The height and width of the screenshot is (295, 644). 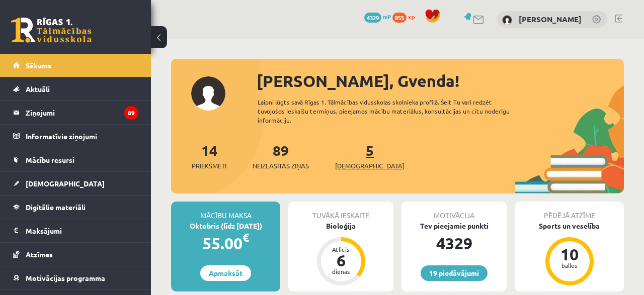 I want to click on div: Atlicis, so click(x=341, y=249).